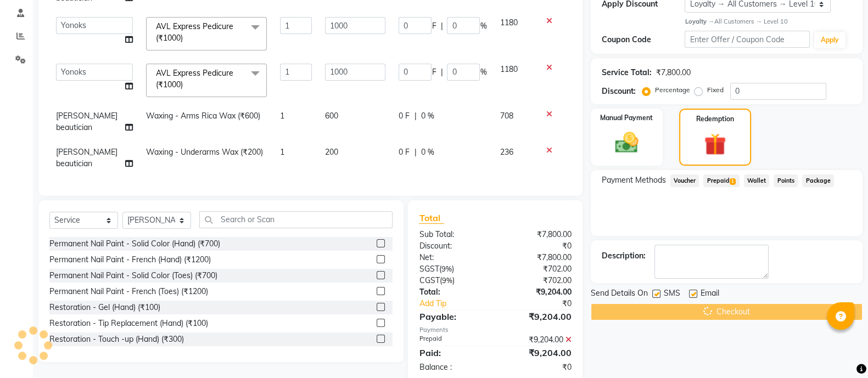  Describe the element at coordinates (673, 90) in the screenshot. I see `label: Percentage` at that location.